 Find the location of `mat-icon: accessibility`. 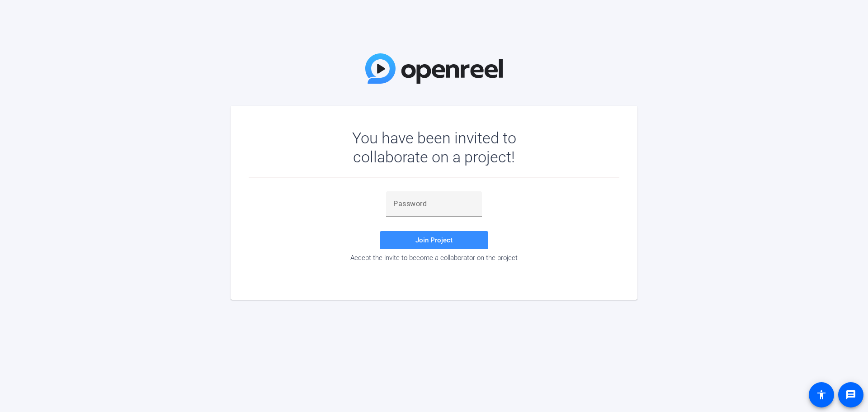

mat-icon: accessibility is located at coordinates (822, 395).